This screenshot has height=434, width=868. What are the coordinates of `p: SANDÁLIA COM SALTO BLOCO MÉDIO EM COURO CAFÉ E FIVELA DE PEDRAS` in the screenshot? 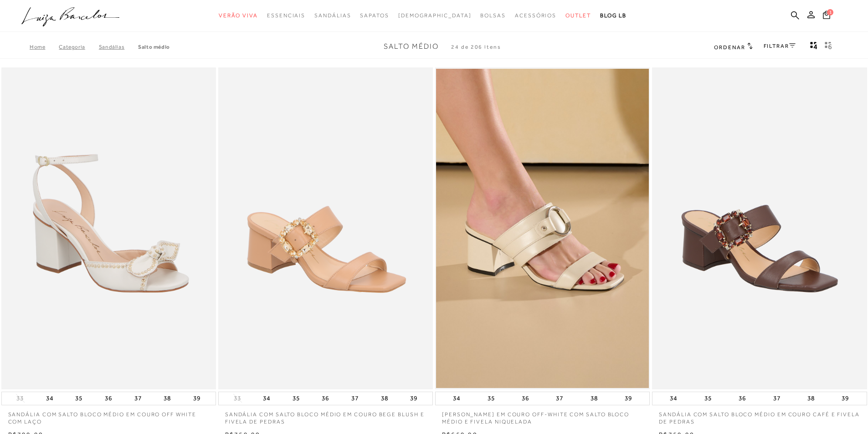 It's located at (759, 416).